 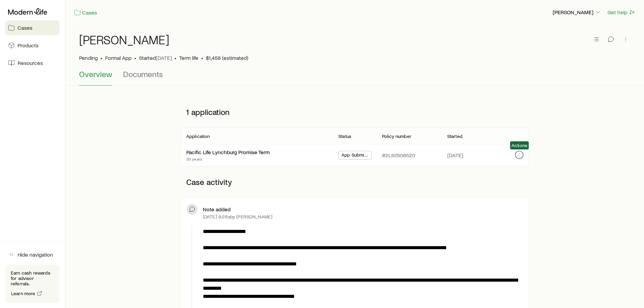 I want to click on span: Formal App, so click(x=118, y=58).